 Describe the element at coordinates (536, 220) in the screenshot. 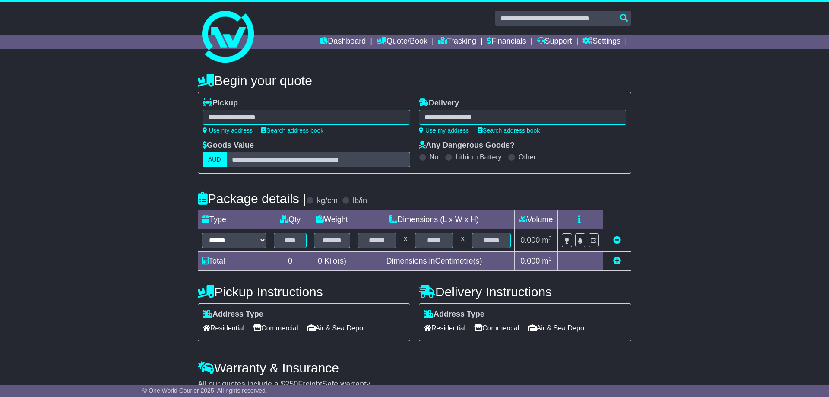

I see `td: Volume` at that location.